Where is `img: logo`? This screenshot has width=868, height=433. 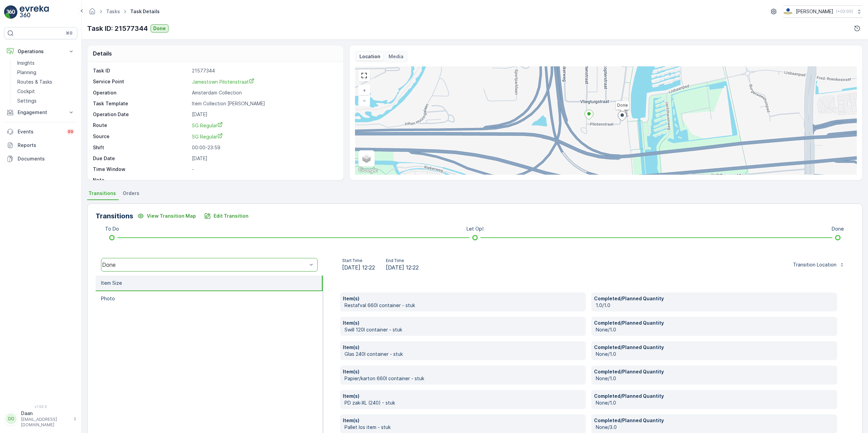
img: logo is located at coordinates (11, 12).